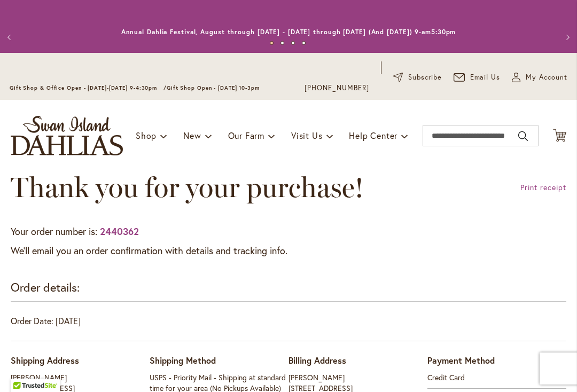  What do you see at coordinates (282, 43) in the screenshot?
I see `button: 2 of 4` at bounding box center [282, 43].